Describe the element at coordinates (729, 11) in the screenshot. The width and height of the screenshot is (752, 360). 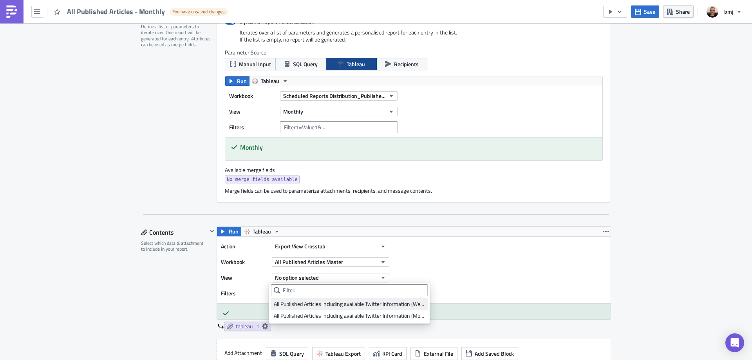
I see `span: bmj` at that location.